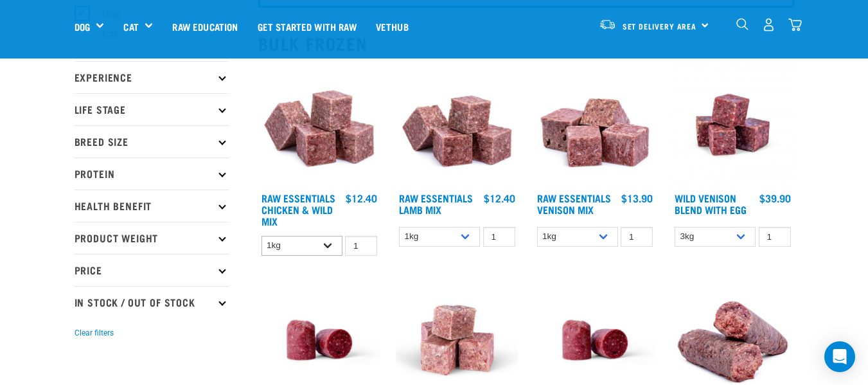  What do you see at coordinates (152, 77) in the screenshot?
I see `p: Experience` at bounding box center [152, 77].